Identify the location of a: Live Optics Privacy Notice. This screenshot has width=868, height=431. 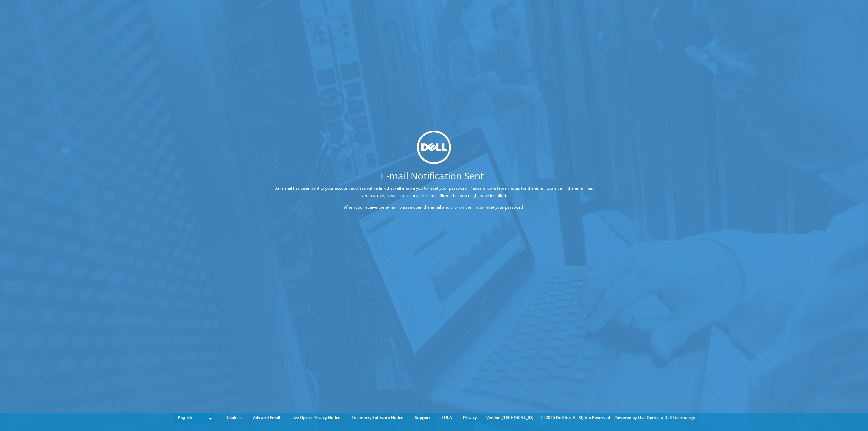
(316, 418).